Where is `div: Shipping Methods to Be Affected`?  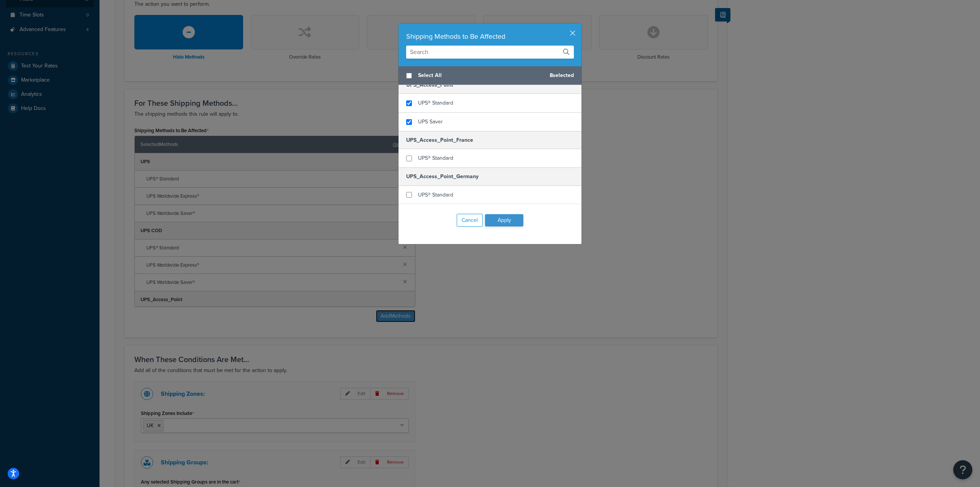 div: Shipping Methods to Be Affected is located at coordinates (490, 36).